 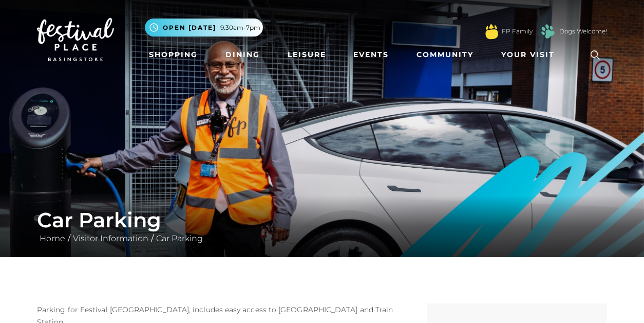 I want to click on a: Your Visit, so click(x=531, y=54).